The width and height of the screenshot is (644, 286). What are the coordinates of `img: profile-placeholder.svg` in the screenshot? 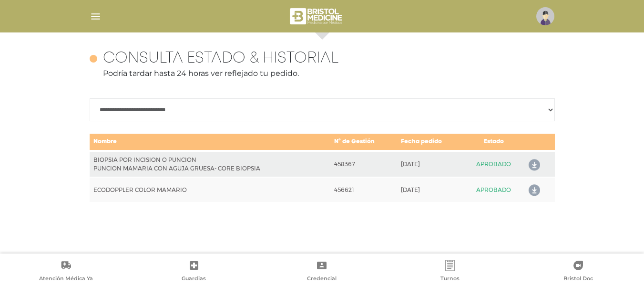 It's located at (545, 16).